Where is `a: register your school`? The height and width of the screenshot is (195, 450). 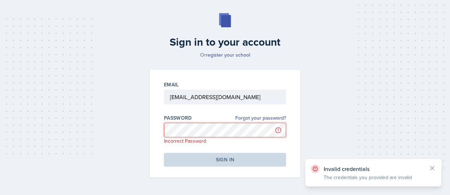
a: register your school is located at coordinates (228, 55).